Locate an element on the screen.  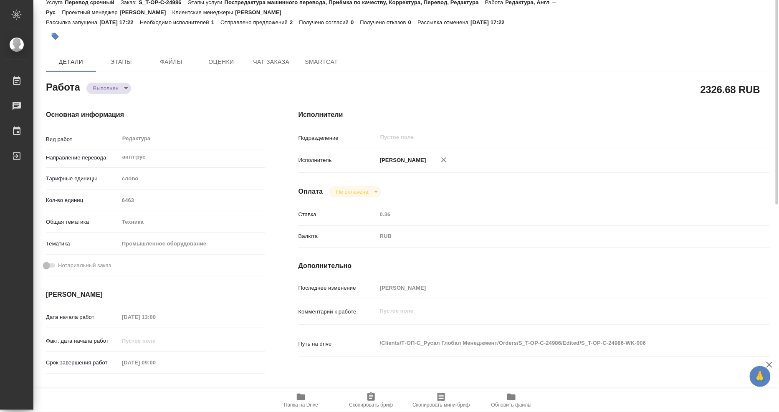
p: Отправлено предложений is located at coordinates (255, 22).